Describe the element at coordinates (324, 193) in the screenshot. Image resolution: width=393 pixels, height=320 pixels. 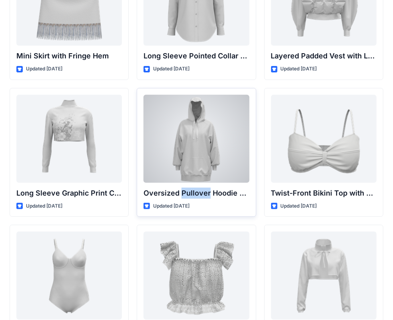
I see `p: Twist-Front Bikini Top with Thin Straps` at that location.